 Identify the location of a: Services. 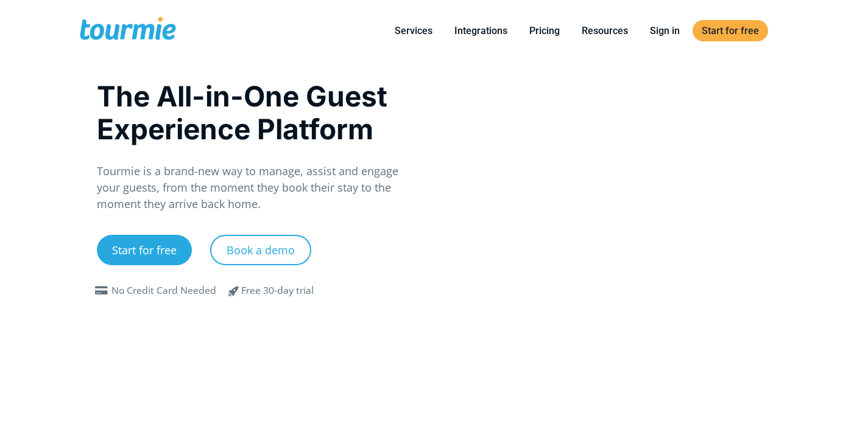
(414, 31).